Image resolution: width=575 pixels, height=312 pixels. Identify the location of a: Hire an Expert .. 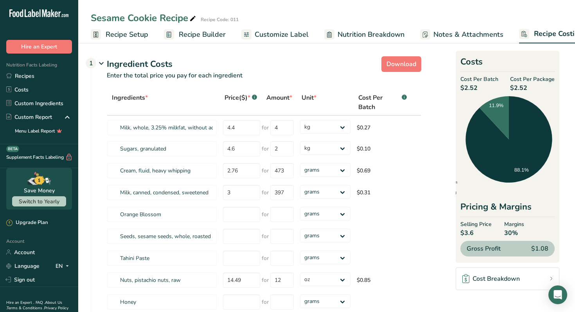
(20, 303).